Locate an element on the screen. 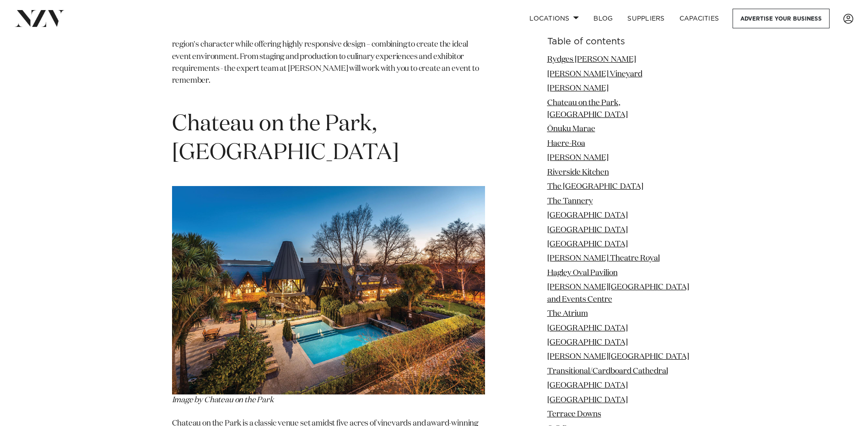 This screenshot has width=868, height=426. a: The Tannery is located at coordinates (570, 201).